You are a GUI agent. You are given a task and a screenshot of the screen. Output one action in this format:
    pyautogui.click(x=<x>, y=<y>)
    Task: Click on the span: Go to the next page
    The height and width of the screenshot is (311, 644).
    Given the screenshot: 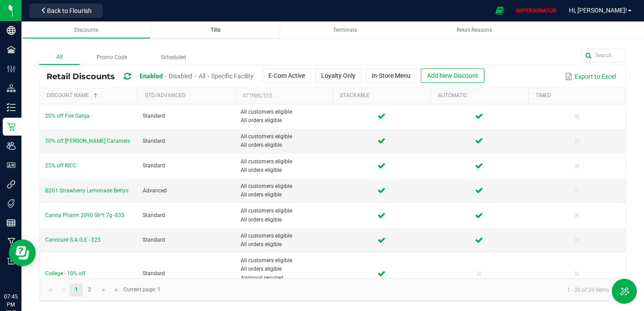 What is the action you would take?
    pyautogui.click(x=104, y=290)
    